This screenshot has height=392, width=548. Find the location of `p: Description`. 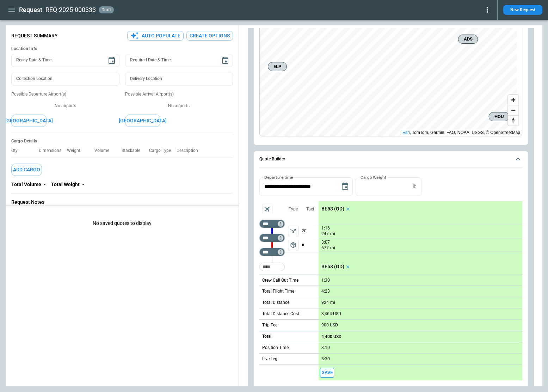

p: Description is located at coordinates (190, 151).